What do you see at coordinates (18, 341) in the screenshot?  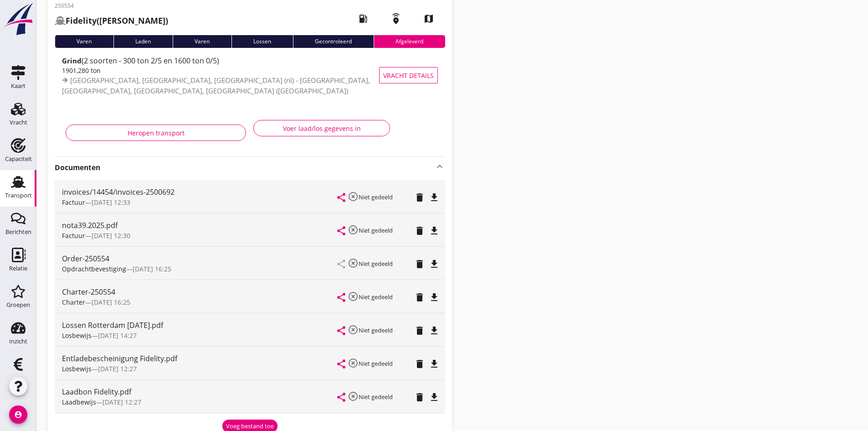 I see `div: Inzicht` at bounding box center [18, 341].